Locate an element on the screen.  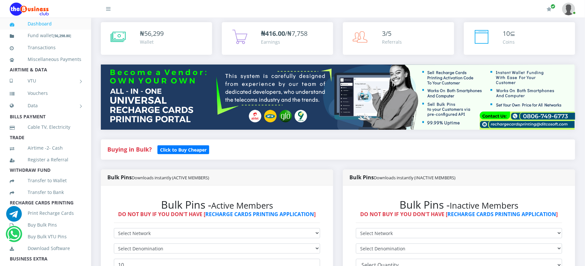
a: Airtime -2- Cash is located at coordinates (46, 148).